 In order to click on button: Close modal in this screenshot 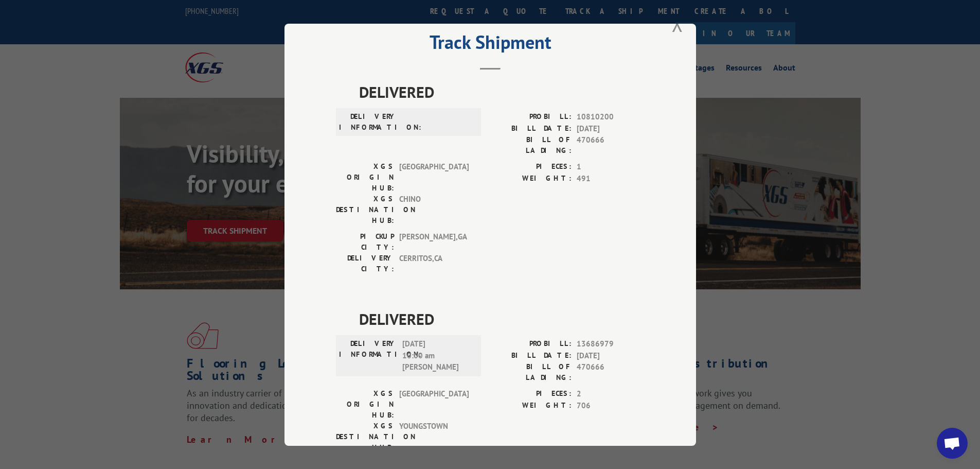, I will do `click(677, 23)`.